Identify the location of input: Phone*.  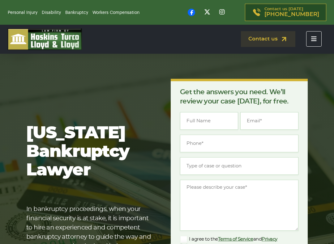
(239, 143).